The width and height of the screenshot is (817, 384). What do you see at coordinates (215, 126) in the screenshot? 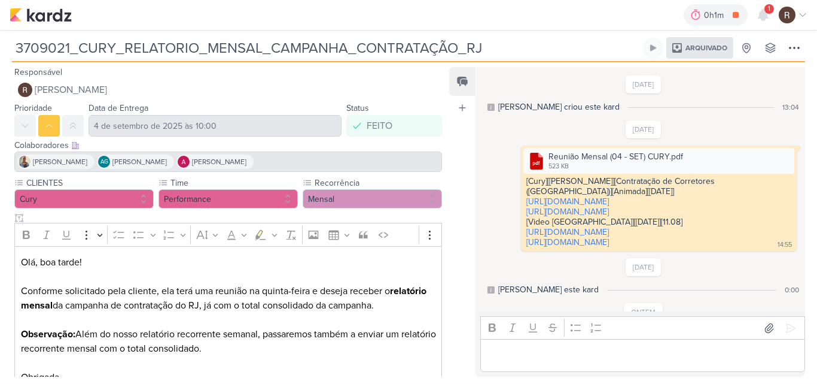
I see `input: Select a date` at bounding box center [215, 126].